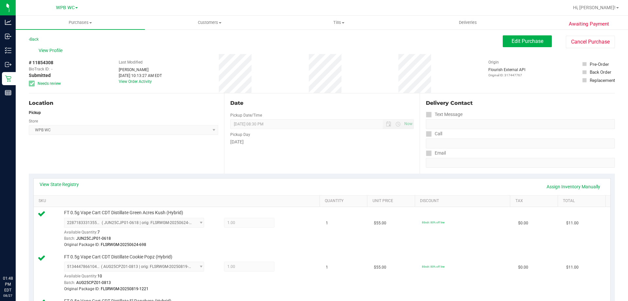 The height and width of the screenshot is (301, 628). I want to click on inline-svg: Inventory, so click(8, 50).